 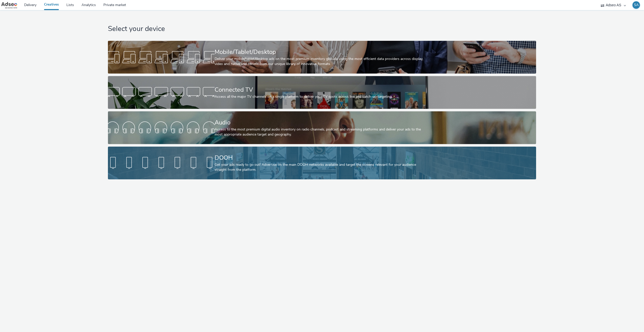 I want to click on h1: Select your device, so click(x=322, y=29).